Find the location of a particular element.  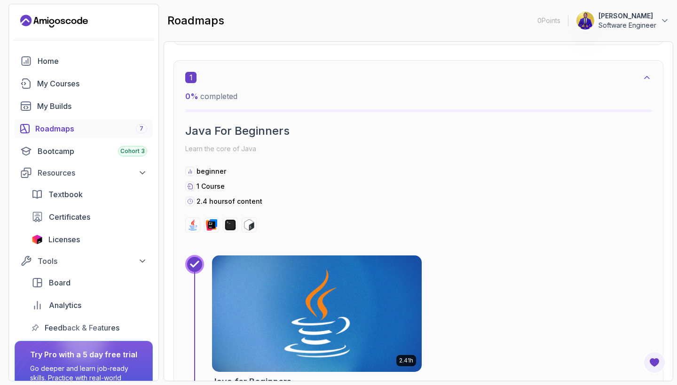

button: Open Feedback Button is located at coordinates (654, 363).